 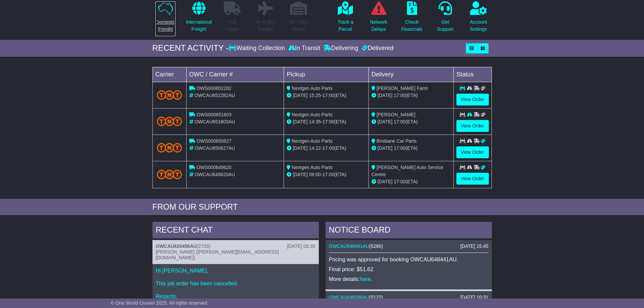 I want to click on a: CheckFinancials, so click(x=412, y=18).